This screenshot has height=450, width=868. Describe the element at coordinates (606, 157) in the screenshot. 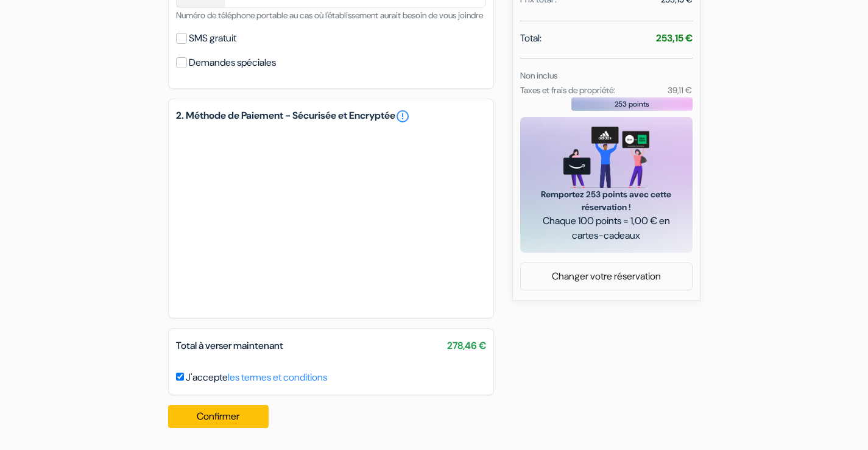

I see `img: gift_card_hero_new.png` at that location.